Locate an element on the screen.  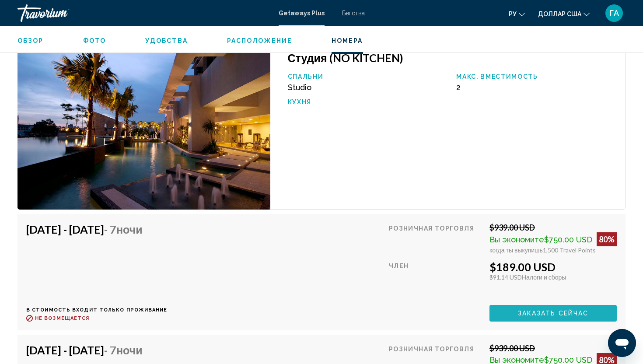
span: Номера is located at coordinates (348, 40).